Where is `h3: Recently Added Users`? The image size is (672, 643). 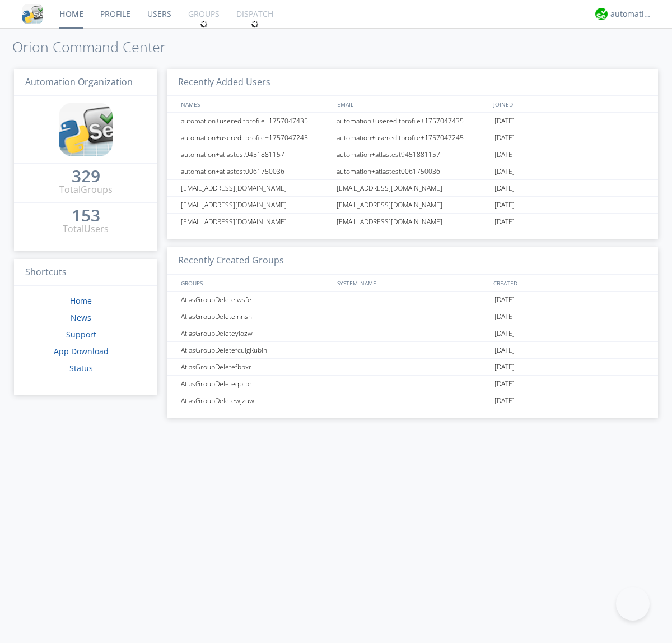 h3: Recently Added Users is located at coordinates (412, 82).